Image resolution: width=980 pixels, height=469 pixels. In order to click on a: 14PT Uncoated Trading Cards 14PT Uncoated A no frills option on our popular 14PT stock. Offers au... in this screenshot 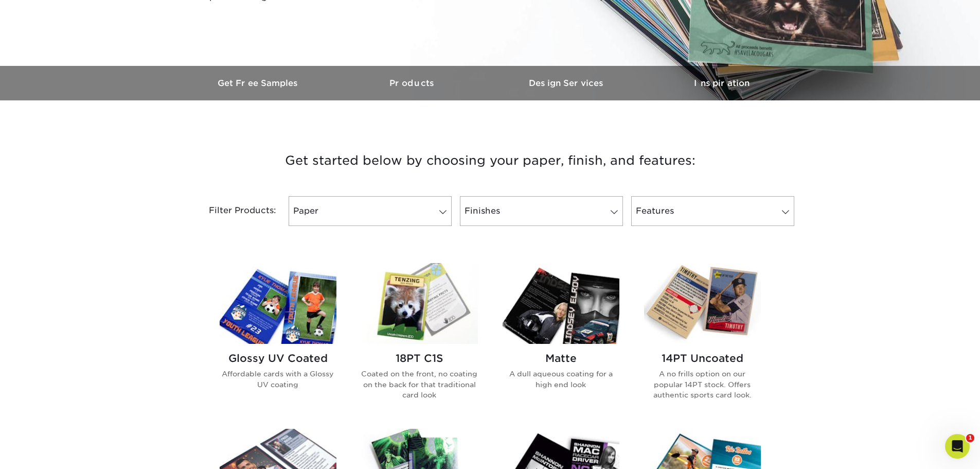, I will do `click(702, 339)`.